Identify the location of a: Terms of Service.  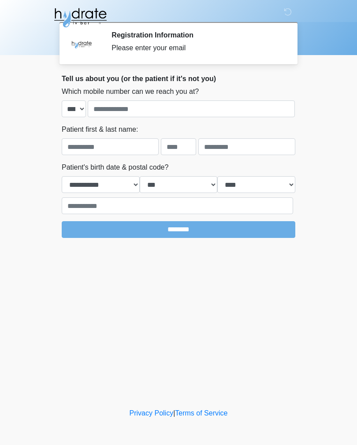
(201, 413).